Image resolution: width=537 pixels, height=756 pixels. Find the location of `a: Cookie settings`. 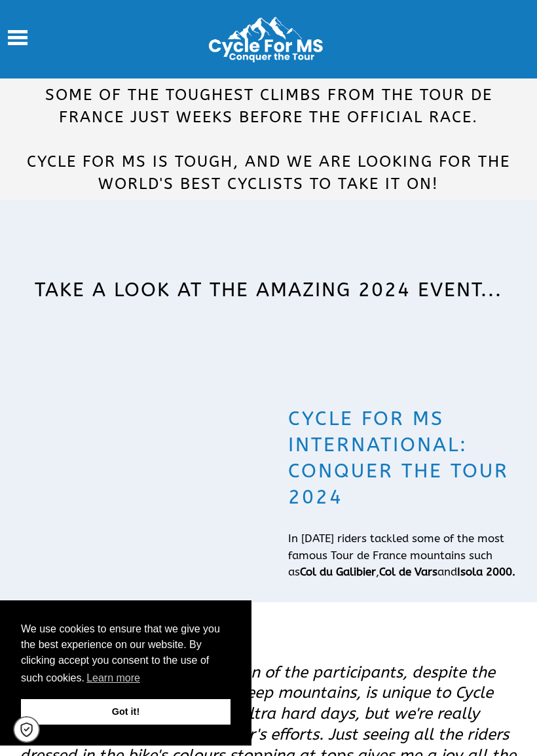

a: Cookie settings is located at coordinates (26, 730).